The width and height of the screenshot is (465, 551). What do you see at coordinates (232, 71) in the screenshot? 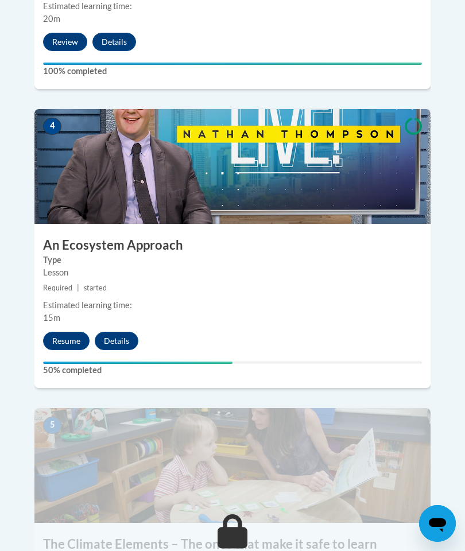
I see `label: 100% completed` at bounding box center [232, 71].